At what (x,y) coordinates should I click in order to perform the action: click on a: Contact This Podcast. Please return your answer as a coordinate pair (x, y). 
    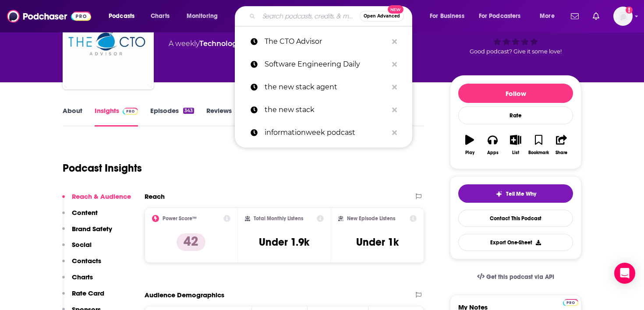
    Looking at the image, I should click on (516, 218).